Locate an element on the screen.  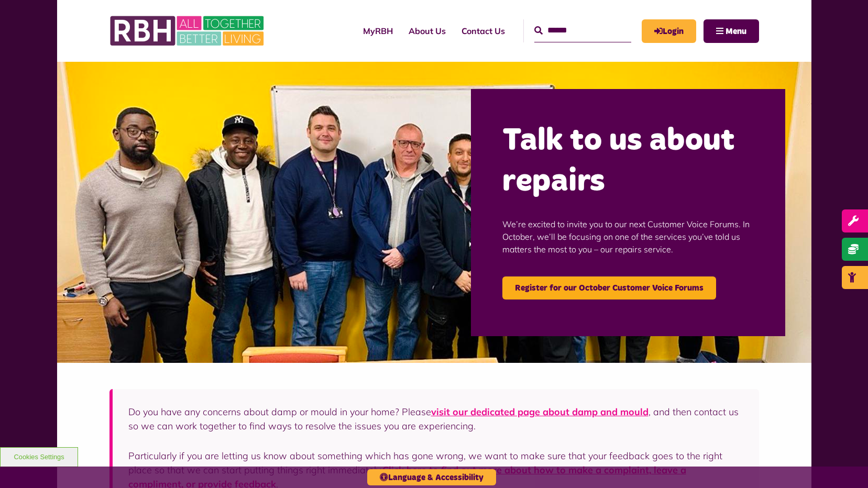
a: Contact Us is located at coordinates (483, 31).